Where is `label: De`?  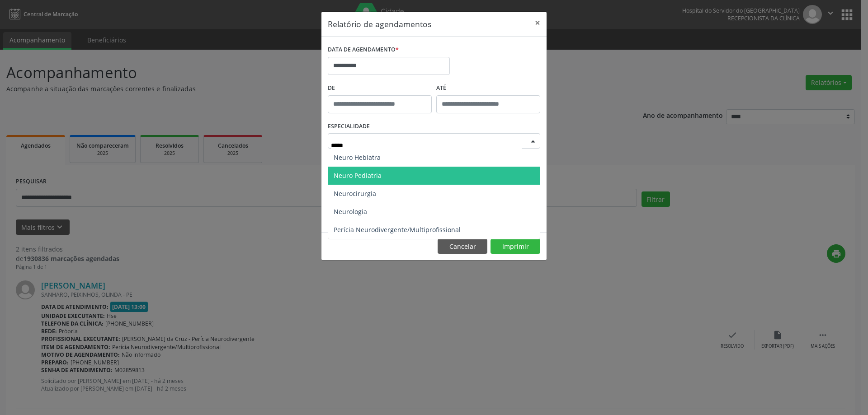 label: De is located at coordinates (380, 88).